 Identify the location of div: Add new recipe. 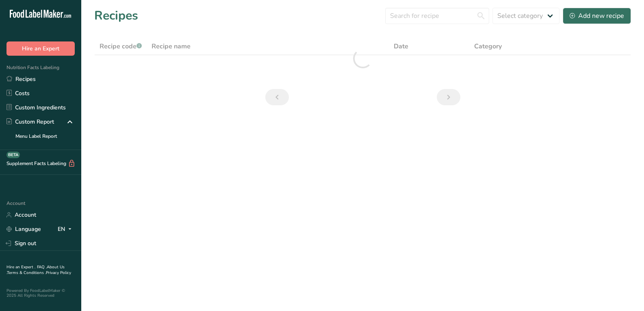
(597, 16).